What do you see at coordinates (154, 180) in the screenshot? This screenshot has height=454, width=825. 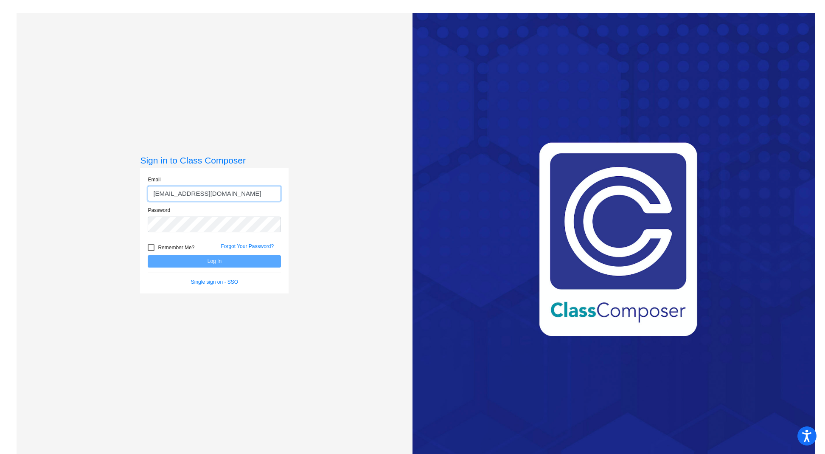 I see `label: Email` at bounding box center [154, 180].